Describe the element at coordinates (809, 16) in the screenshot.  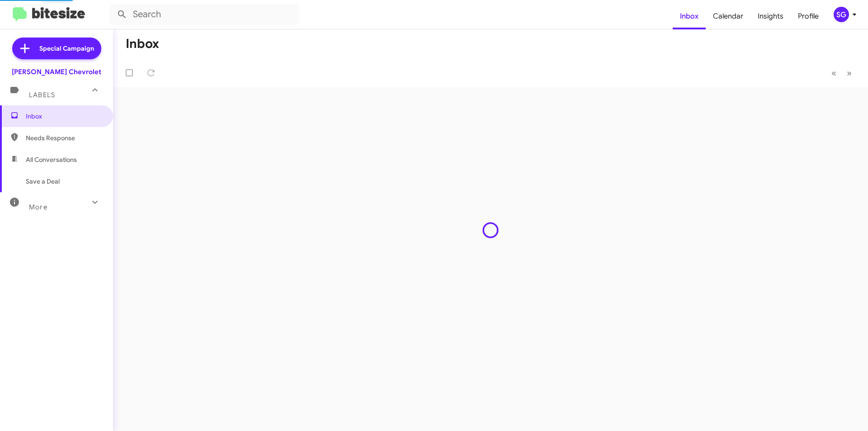
I see `a: Profile` at that location.